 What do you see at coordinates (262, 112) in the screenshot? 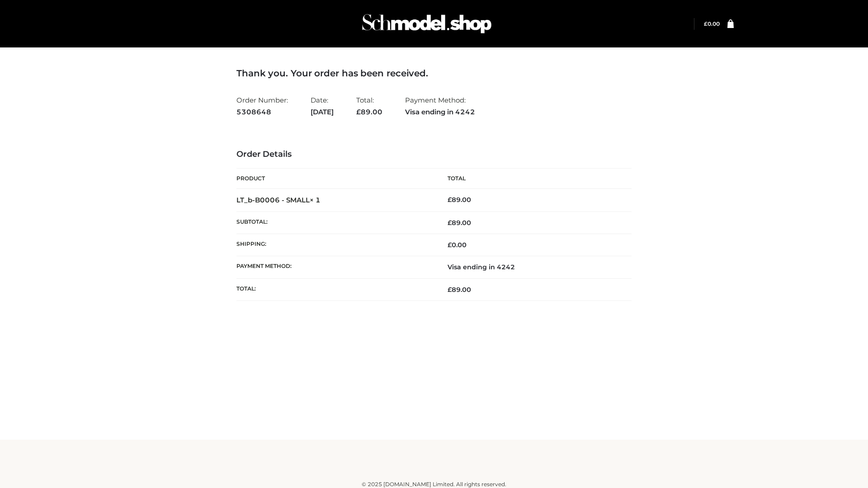
I see `strong: 5308648` at bounding box center [262, 112].